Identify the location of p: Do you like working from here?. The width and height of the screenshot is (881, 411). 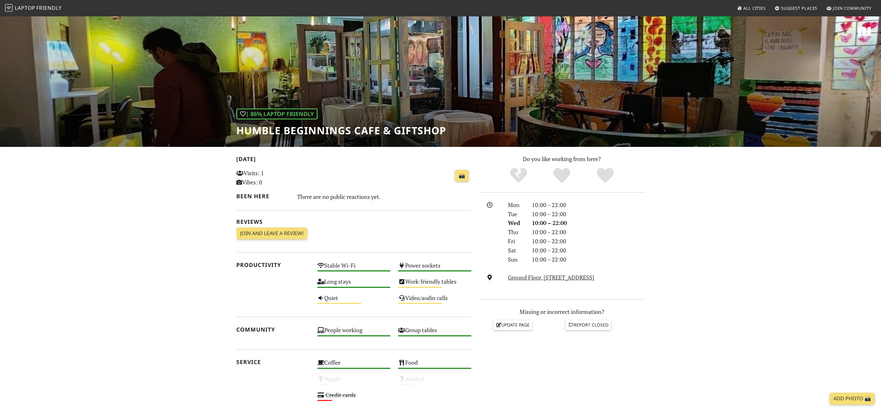
(562, 159).